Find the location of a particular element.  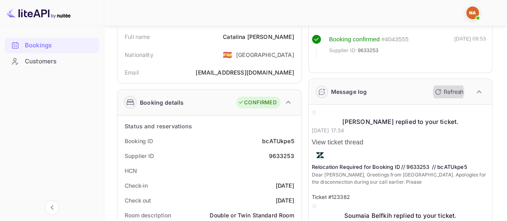

a: Customers is located at coordinates (52, 61).